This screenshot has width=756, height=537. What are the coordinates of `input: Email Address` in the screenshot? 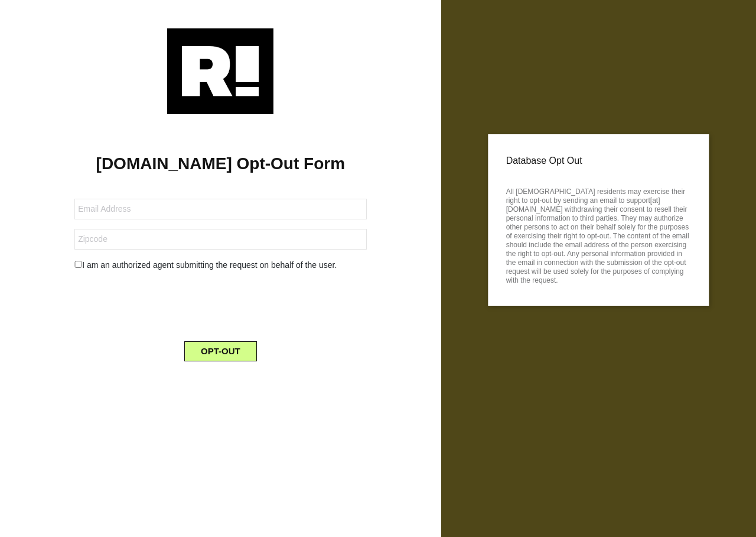 It's located at (220, 209).